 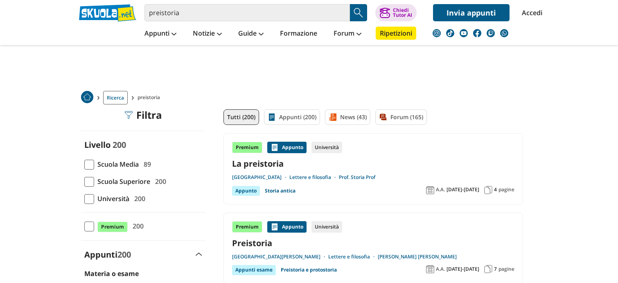 What do you see at coordinates (254, 270) in the screenshot?
I see `div: Appunti esame` at bounding box center [254, 270].